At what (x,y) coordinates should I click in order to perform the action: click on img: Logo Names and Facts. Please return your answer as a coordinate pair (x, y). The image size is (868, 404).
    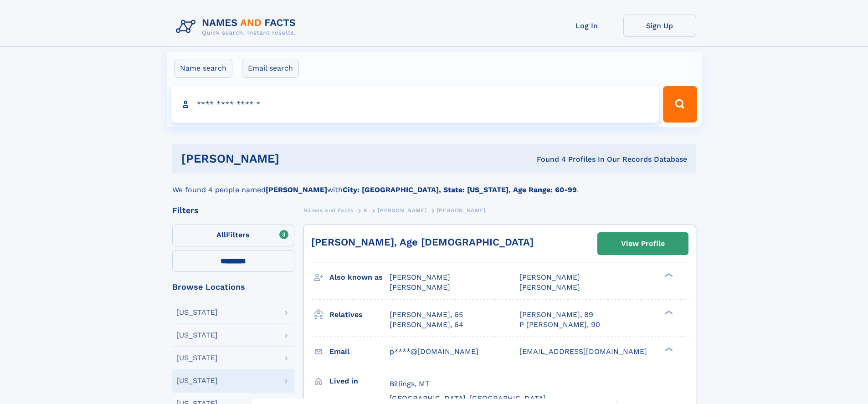
    Looking at the image, I should click on (238, 27).